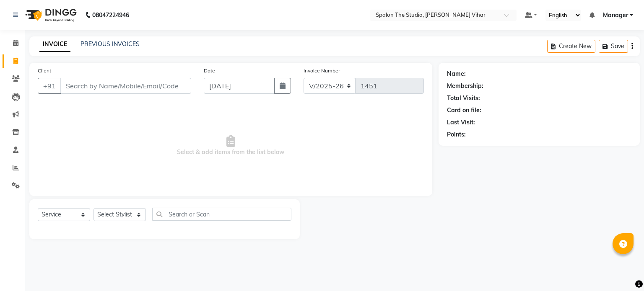 Image resolution: width=644 pixels, height=291 pixels. What do you see at coordinates (613, 46) in the screenshot?
I see `button: Save` at bounding box center [613, 46].